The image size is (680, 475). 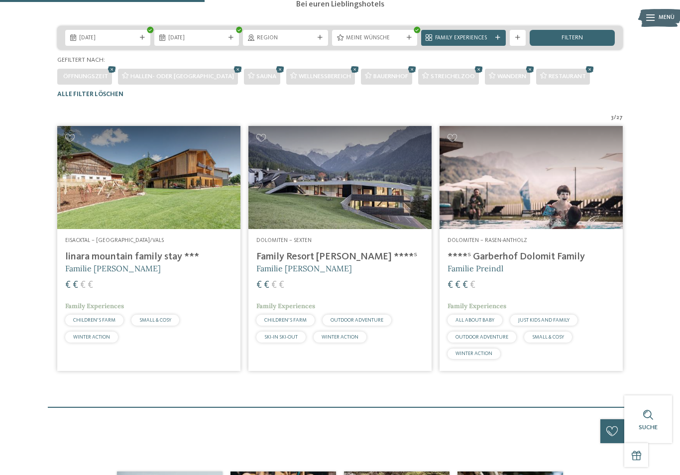 What do you see at coordinates (86, 76) in the screenshot?
I see `span: Öffnungszeit` at bounding box center [86, 76].